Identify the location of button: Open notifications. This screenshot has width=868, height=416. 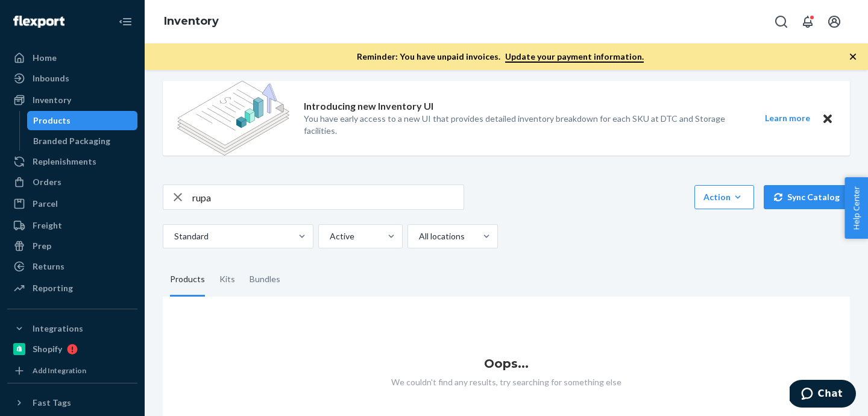
(808, 22).